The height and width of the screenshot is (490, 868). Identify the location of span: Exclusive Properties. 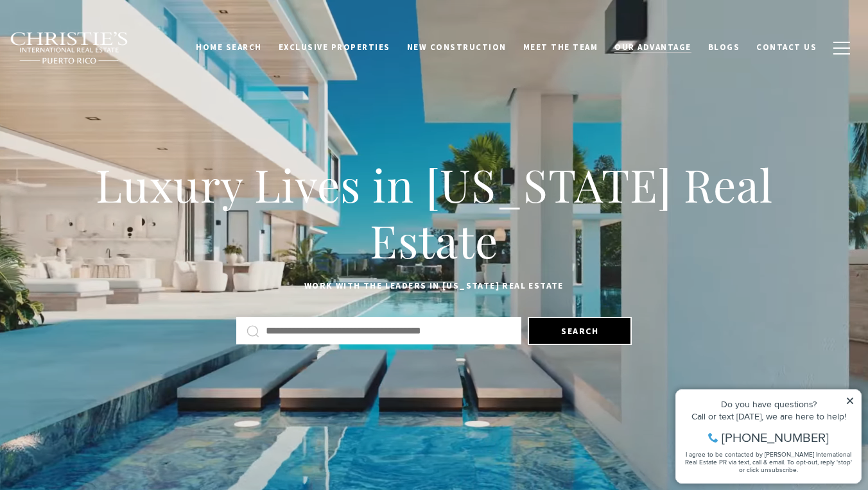
(334, 47).